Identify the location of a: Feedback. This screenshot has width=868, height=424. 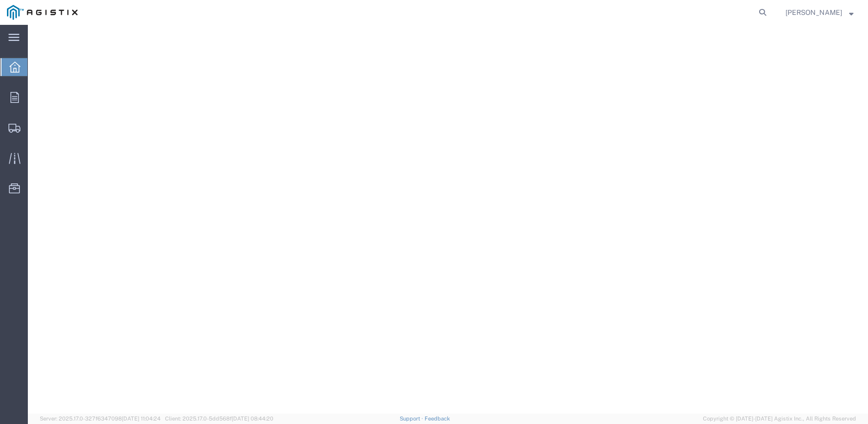
(437, 418).